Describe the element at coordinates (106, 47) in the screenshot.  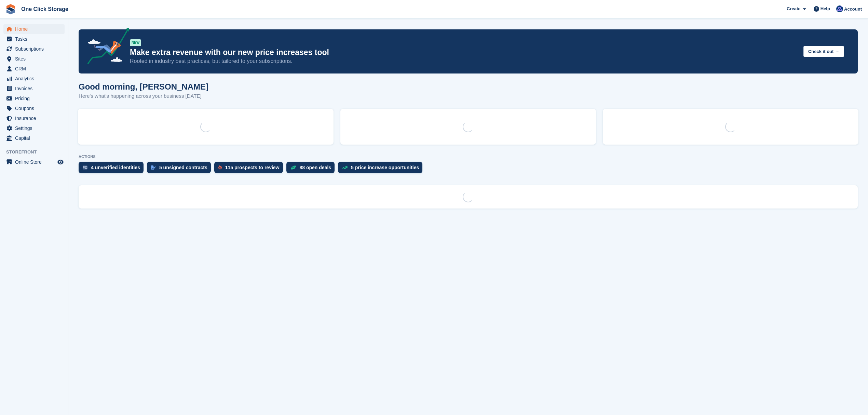
I see `img: price-adjustments-announcement-icon-8257ccfd72463d97f412b2fc003d46551f7dbcb40ab6d574587a9cd5c0d94...` at that location.